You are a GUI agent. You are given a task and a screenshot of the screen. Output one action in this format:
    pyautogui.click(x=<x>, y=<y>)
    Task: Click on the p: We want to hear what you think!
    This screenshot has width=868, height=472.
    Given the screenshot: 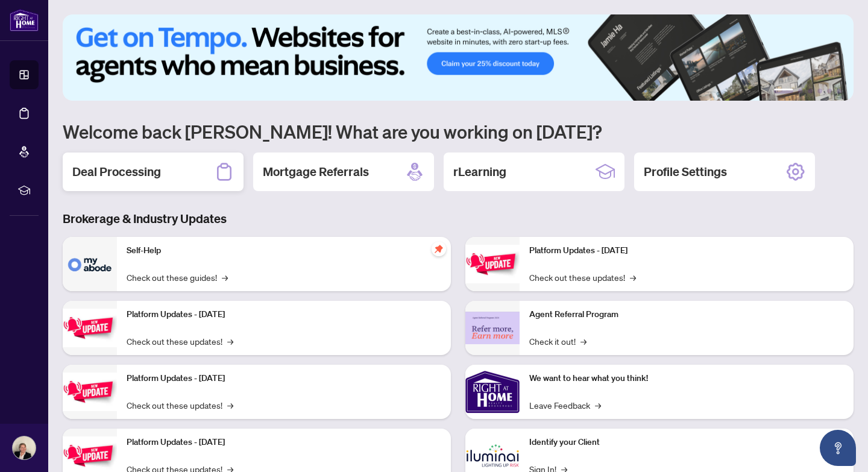 What is the action you would take?
    pyautogui.click(x=686, y=378)
    